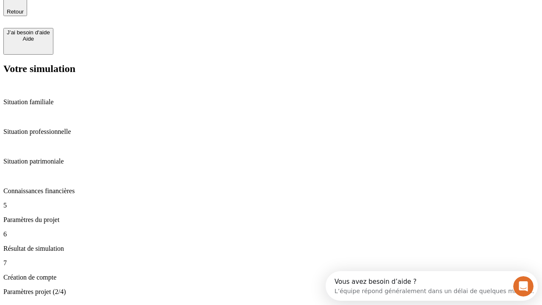  What do you see at coordinates (271, 191) in the screenshot?
I see `p: Connaissances financières` at bounding box center [271, 191].